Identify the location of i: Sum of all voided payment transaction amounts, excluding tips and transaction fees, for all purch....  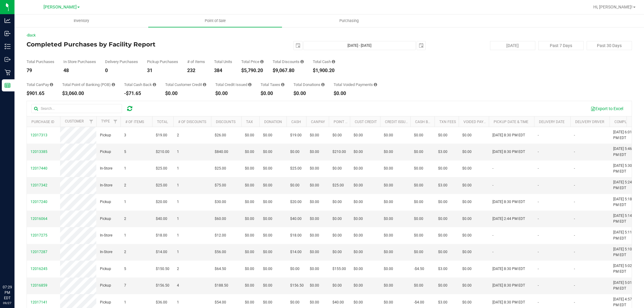
(375, 85).